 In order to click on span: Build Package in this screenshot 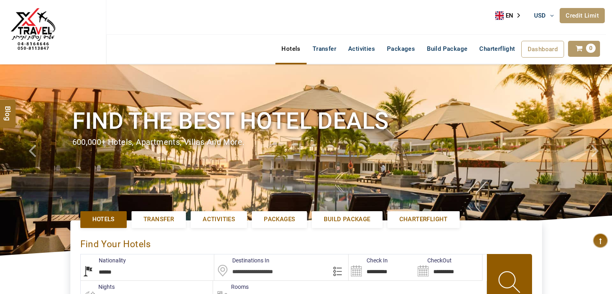, I will do `click(347, 219)`.